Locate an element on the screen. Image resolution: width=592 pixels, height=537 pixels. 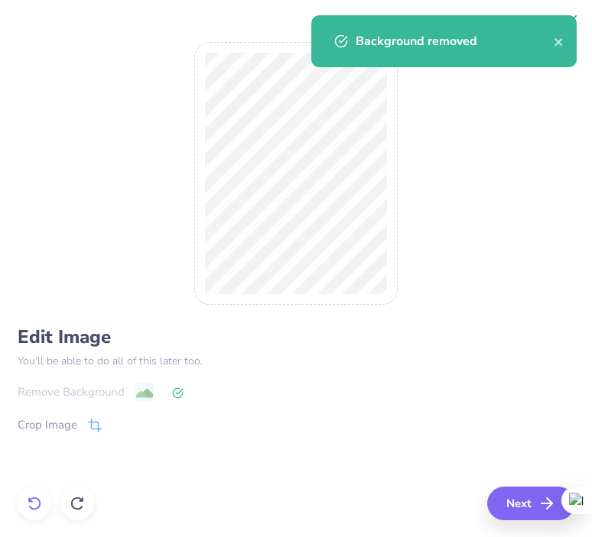
h4: Edit Image is located at coordinates (296, 337).